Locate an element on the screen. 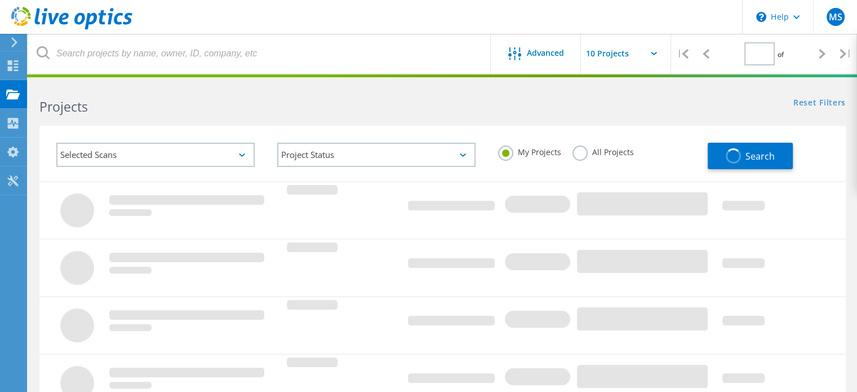 The height and width of the screenshot is (392, 857). span: Advanced is located at coordinates (545, 53).